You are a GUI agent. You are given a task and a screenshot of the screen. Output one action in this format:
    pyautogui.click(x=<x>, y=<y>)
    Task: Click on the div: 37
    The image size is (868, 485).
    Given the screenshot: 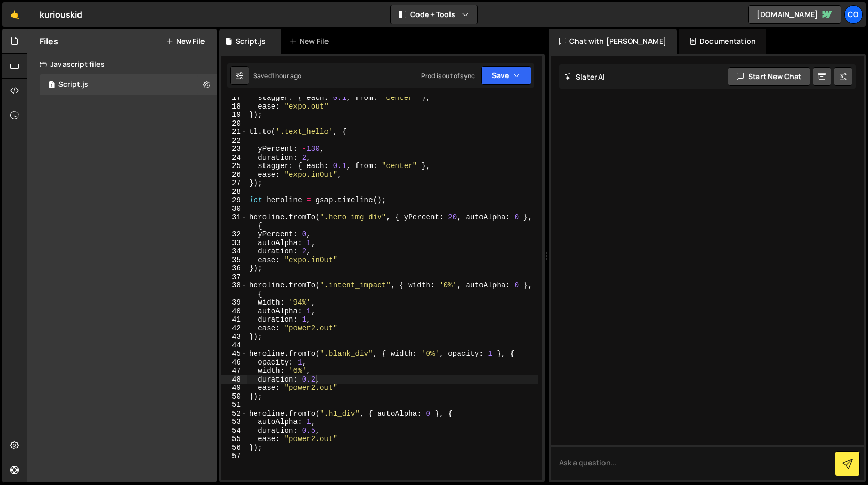 What is the action you would take?
    pyautogui.click(x=234, y=277)
    